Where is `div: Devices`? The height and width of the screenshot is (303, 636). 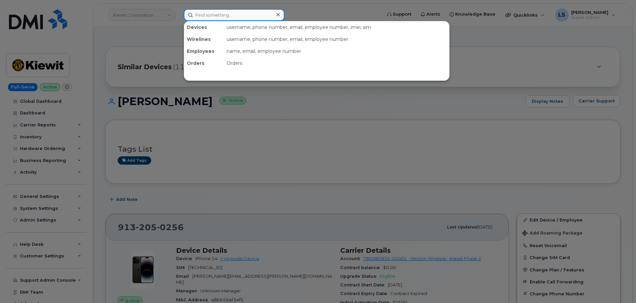 div: Devices is located at coordinates (204, 27).